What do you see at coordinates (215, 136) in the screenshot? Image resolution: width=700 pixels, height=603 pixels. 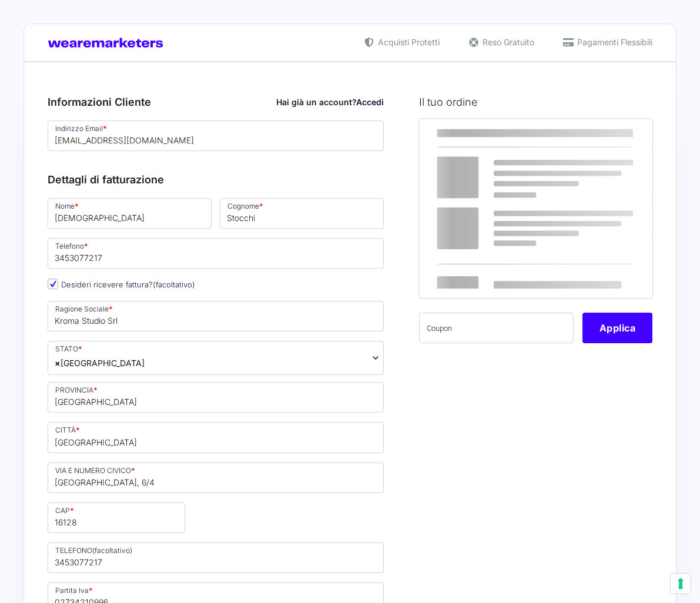 I see `input: Indirizzo Email *` at bounding box center [215, 136].